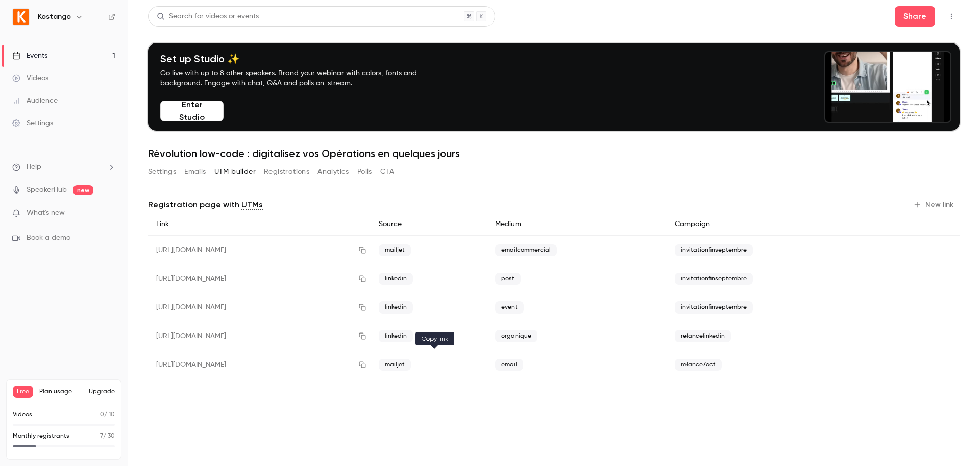 The height and width of the screenshot is (466, 980). I want to click on h6: Kostango, so click(54, 17).